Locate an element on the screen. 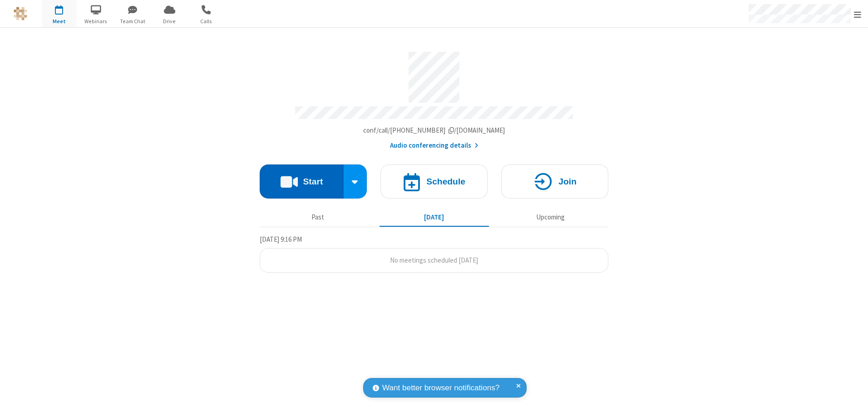 The width and height of the screenshot is (868, 413). span: Meet is located at coordinates (59, 21).